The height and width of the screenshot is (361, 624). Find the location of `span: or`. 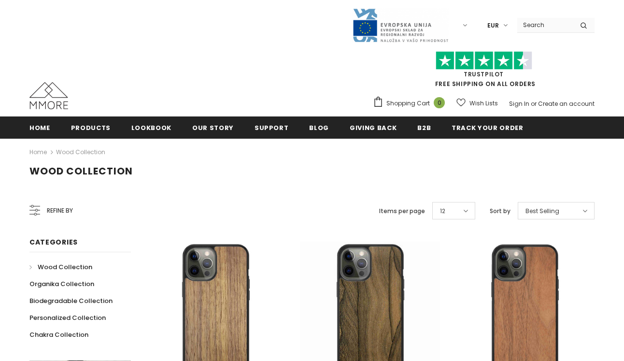

span: or is located at coordinates (534, 103).